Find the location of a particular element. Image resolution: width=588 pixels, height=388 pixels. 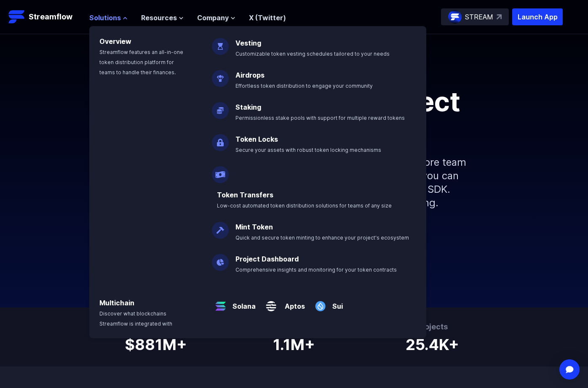

button: Solutions is located at coordinates (108, 18).